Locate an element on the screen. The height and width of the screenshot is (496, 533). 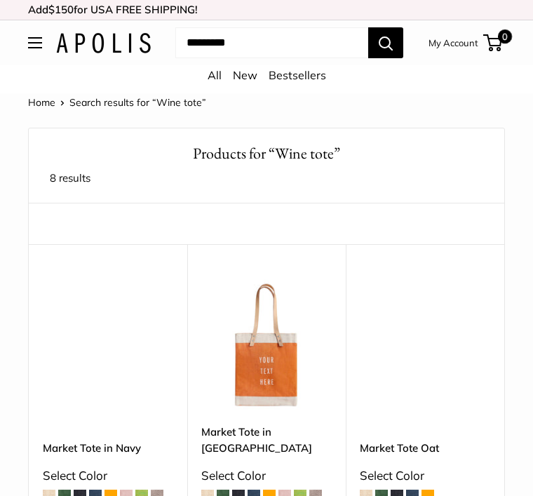
a: Market Tote in NavyMarket Tote in Navy is located at coordinates (108, 344).